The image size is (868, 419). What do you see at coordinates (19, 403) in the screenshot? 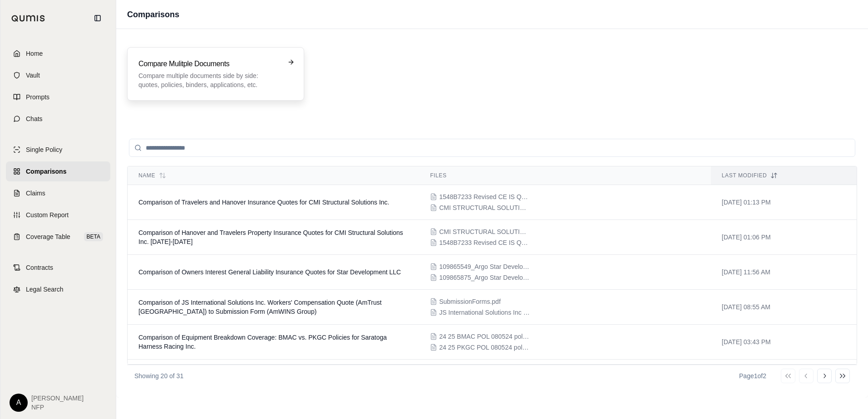
I see `div: A` at bounding box center [19, 403].